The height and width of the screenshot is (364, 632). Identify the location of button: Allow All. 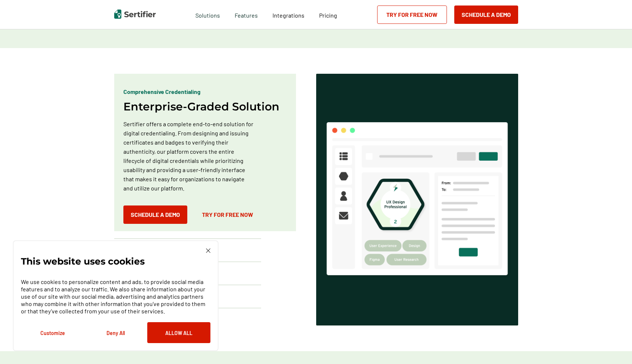
(179, 332).